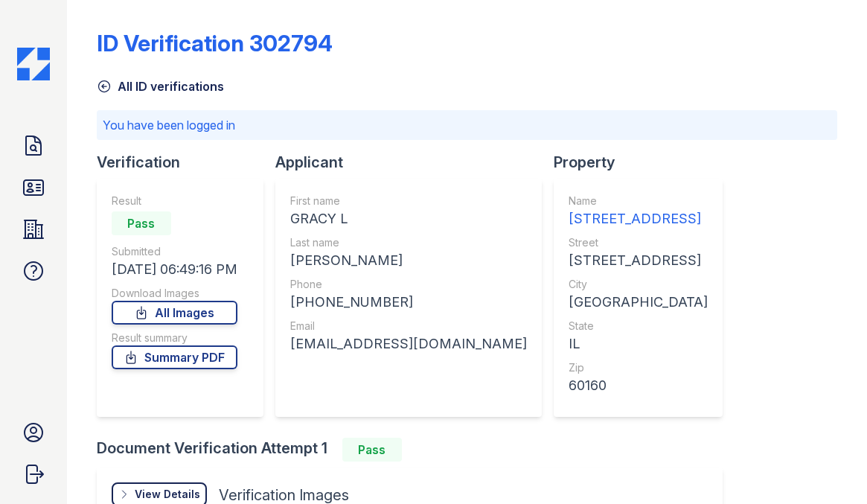  What do you see at coordinates (408, 201) in the screenshot?
I see `div: First name` at bounding box center [408, 201].